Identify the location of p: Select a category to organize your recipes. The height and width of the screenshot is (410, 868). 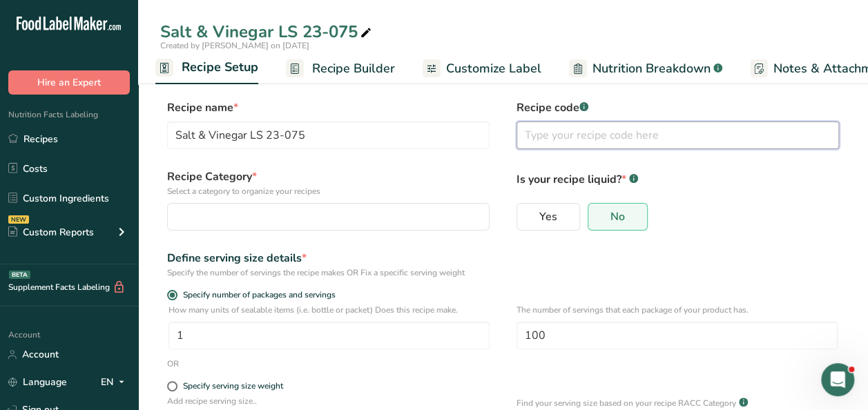
(328, 191).